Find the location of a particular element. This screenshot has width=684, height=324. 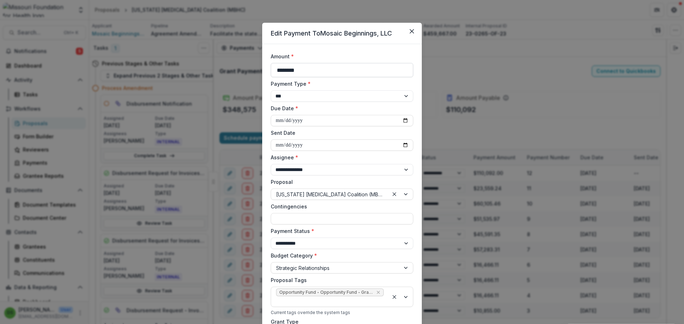

span: Opportunity Fund - Opportunity Fund - Grants/Contracts is located at coordinates (326, 293).